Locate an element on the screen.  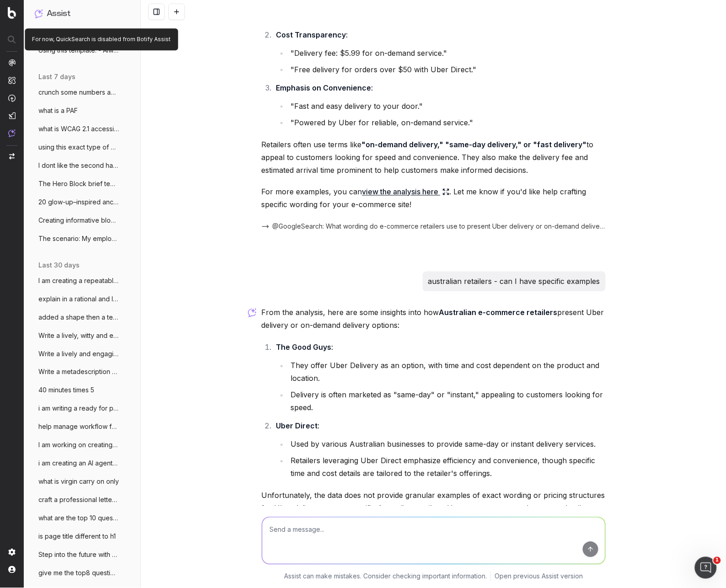
li: Retailers leveraging Uber Direct emphasize efficiency and convenience, though specific time and c... is located at coordinates (447, 467).